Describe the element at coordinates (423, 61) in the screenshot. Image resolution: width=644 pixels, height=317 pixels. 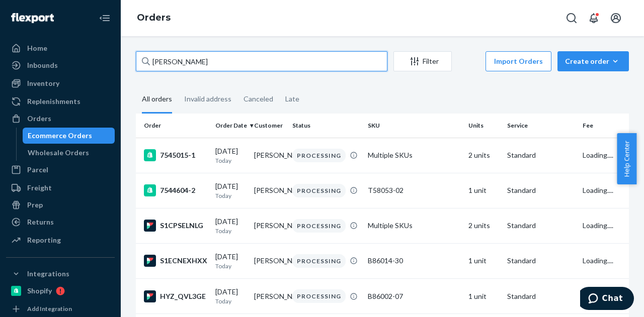
I see `div: Filter` at that location.